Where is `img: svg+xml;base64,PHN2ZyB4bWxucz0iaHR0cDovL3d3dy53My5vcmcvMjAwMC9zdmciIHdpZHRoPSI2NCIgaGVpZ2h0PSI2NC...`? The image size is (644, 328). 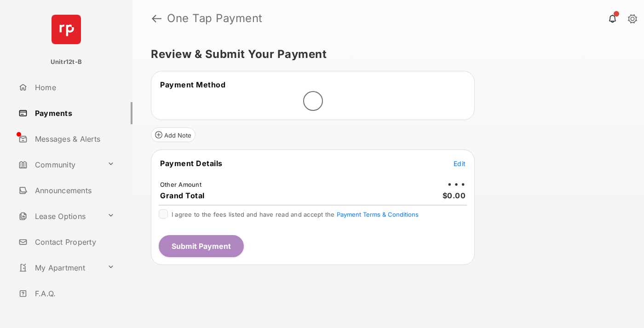
img: svg+xml;base64,PHN2ZyB4bWxucz0iaHR0cDovL3d3dy53My5vcmcvMjAwMC9zdmciIHdpZHRoPSI2NCIgaGVpZ2h0PSI2NC... is located at coordinates (66, 29).